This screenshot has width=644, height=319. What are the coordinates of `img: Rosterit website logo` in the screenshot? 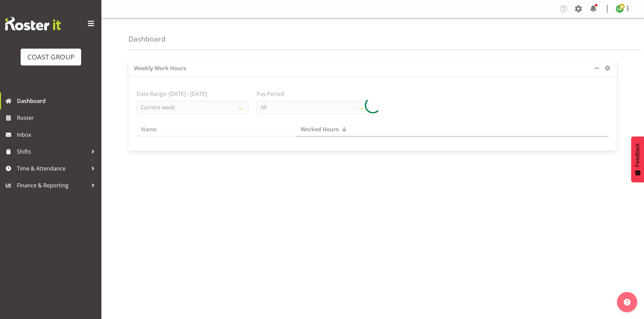 It's located at (33, 24).